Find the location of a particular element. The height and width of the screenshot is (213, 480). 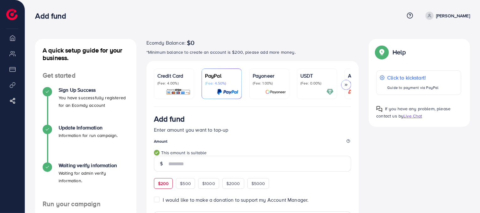

span: Live Chat is located at coordinates (413, 116).